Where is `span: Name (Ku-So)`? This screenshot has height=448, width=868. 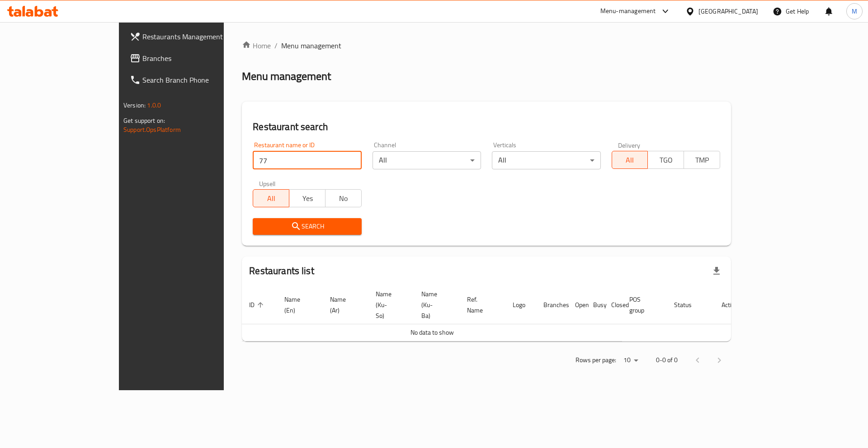
span: Name (Ku-So) is located at coordinates (389, 305).